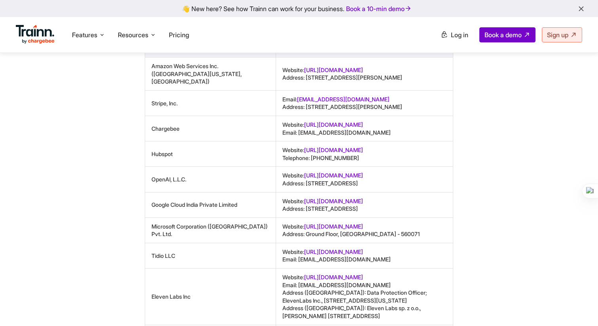  Describe the element at coordinates (85, 35) in the screenshot. I see `span: Features` at that location.